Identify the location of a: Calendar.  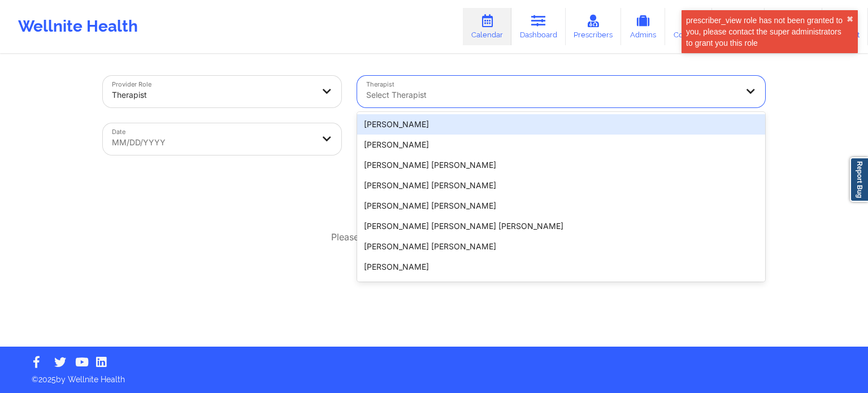
(487, 26).